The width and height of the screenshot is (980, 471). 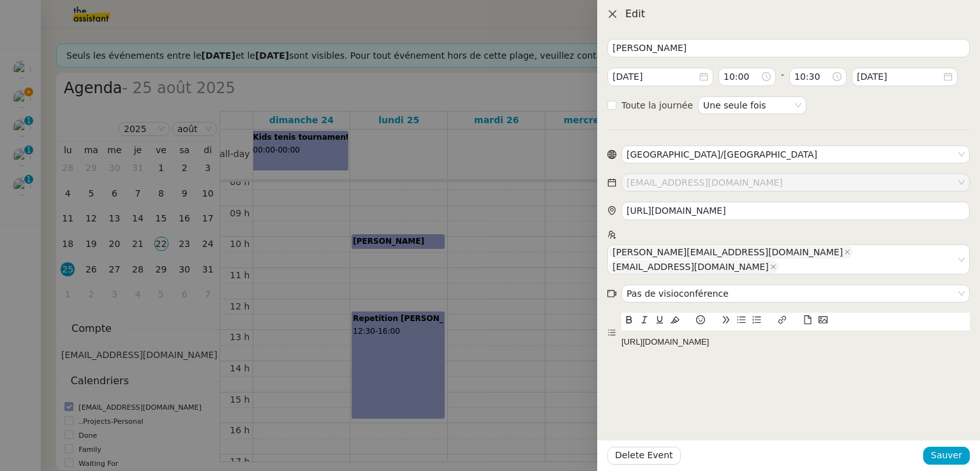 What do you see at coordinates (657, 105) in the screenshot?
I see `span: Toute la journée` at bounding box center [657, 105].